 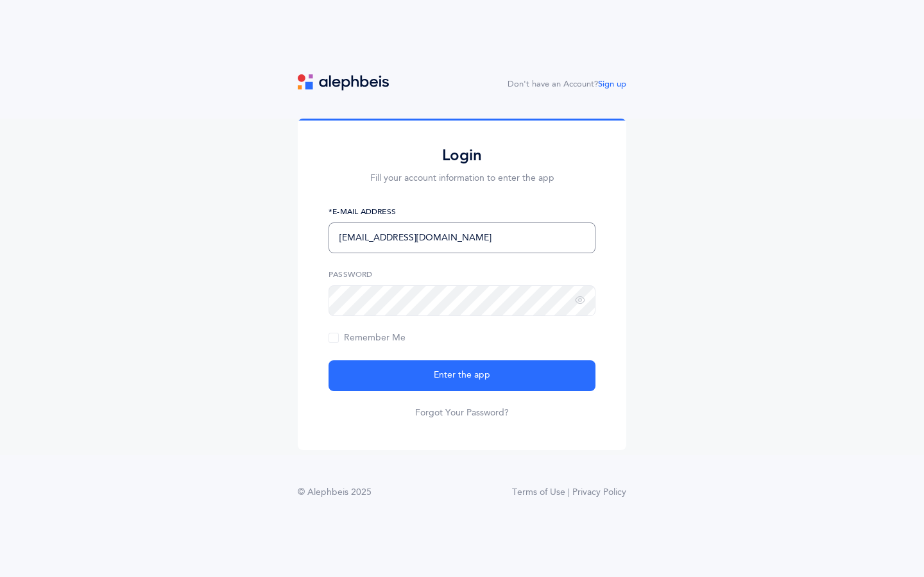 What do you see at coordinates (569, 492) in the screenshot?
I see `a: Terms of Use | Privacy Policy` at bounding box center [569, 492].